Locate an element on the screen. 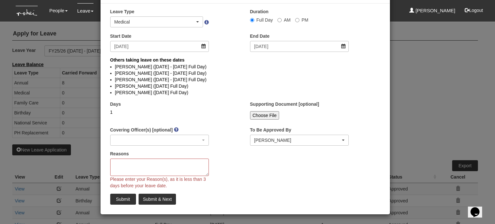  label: Covering Officer(s) [optional] is located at coordinates (141, 130).